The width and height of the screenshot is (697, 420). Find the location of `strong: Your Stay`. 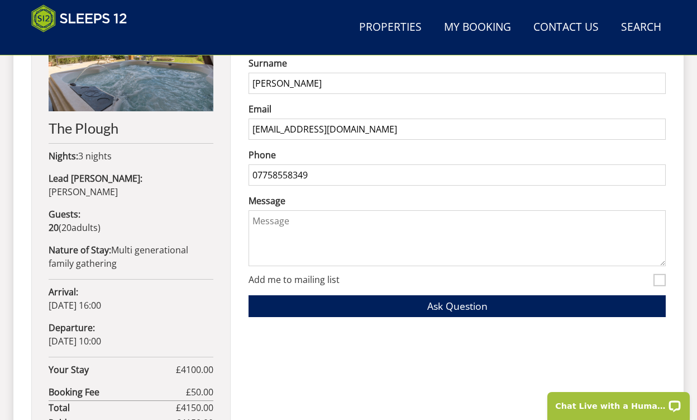

strong: Your Stay is located at coordinates (112, 369).